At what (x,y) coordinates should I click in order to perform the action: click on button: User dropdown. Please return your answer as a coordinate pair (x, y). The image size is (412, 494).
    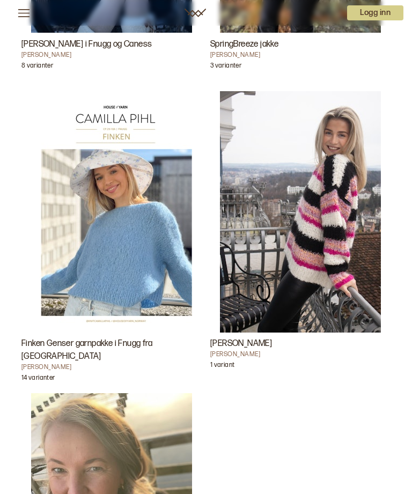
    Looking at the image, I should click on (375, 13).